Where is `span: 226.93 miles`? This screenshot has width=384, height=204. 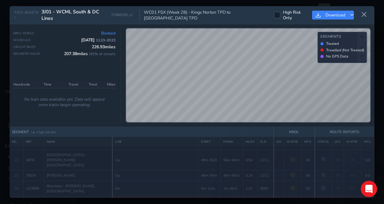
span: 226.93 miles is located at coordinates (104, 47).